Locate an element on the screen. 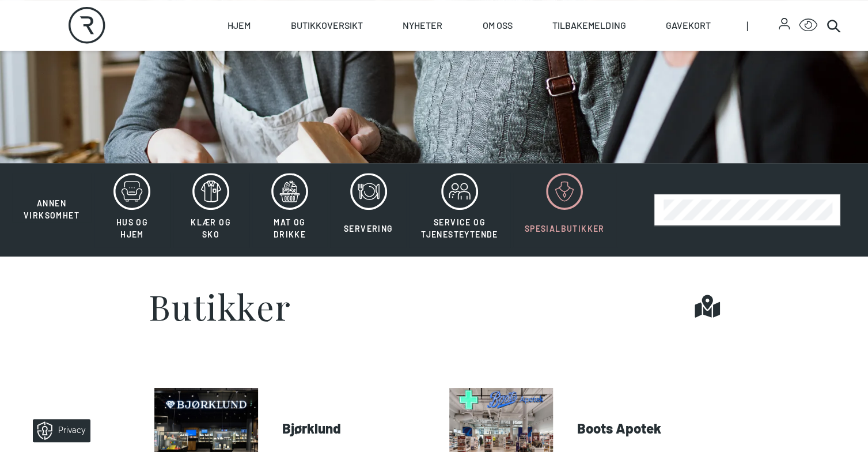  h1: Butikker is located at coordinates (220, 306).